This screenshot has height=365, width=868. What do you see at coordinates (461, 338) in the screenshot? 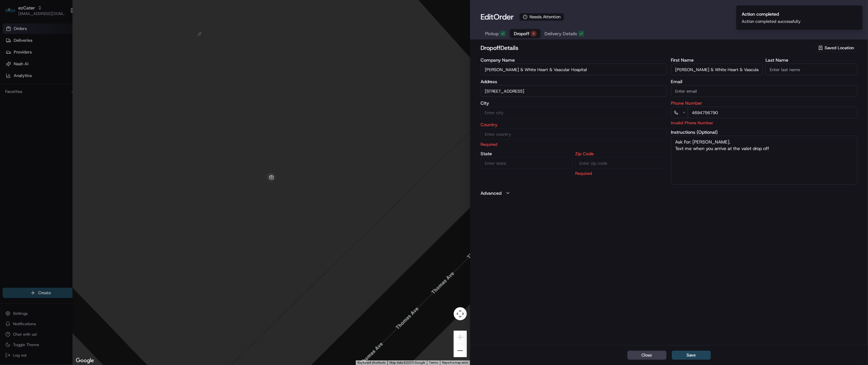
I see `button: Zoom in` at bounding box center [461, 338].